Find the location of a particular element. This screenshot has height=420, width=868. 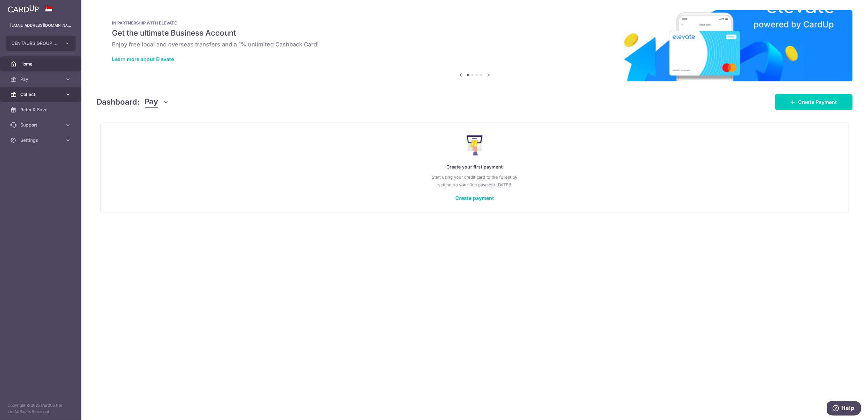

p: Create your first payment is located at coordinates (475, 167).